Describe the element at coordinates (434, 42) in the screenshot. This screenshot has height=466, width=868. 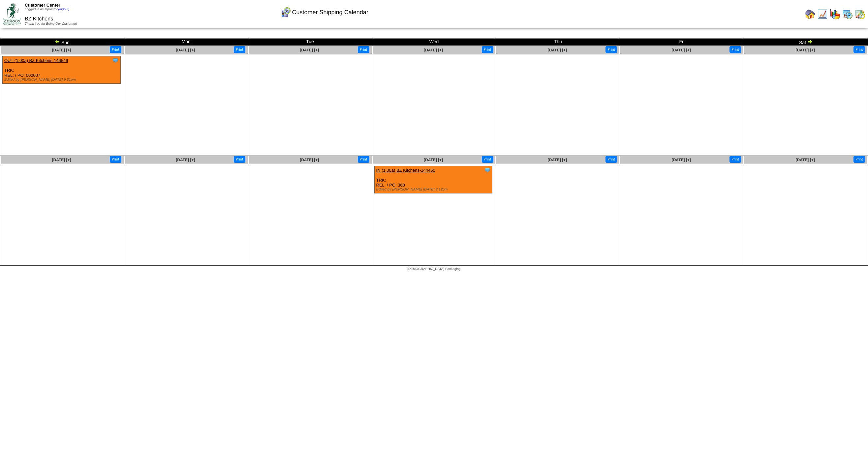
I see `td: Wed` at that location.